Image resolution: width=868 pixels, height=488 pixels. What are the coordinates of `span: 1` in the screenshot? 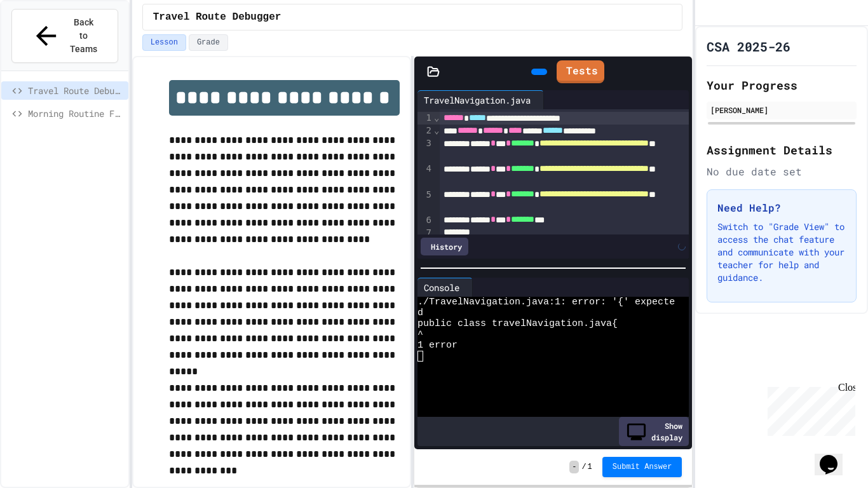 It's located at (590, 467).